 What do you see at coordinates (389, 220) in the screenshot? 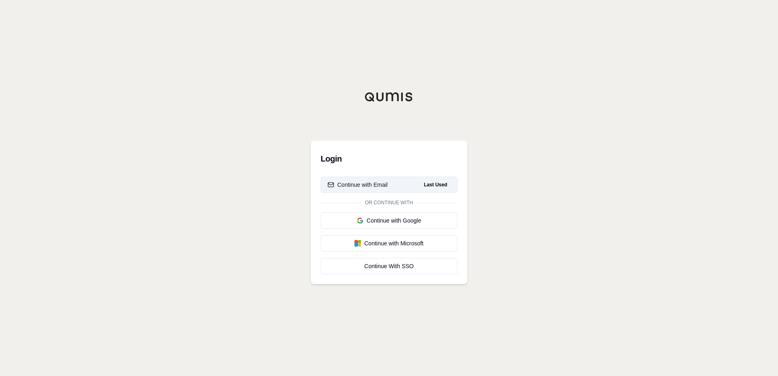
I see `button: Continue with Google` at bounding box center [389, 220].